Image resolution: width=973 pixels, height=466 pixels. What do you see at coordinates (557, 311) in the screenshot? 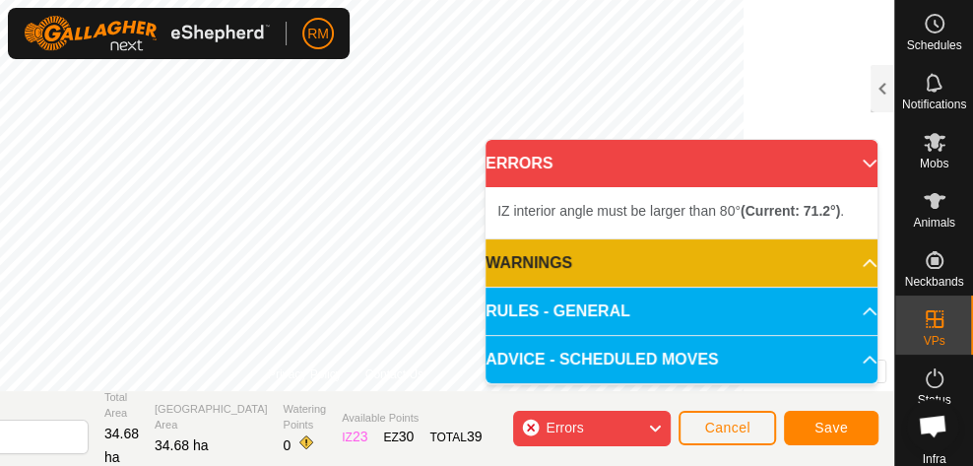
I see `span: RULES - GENERAL` at bounding box center [557, 311].